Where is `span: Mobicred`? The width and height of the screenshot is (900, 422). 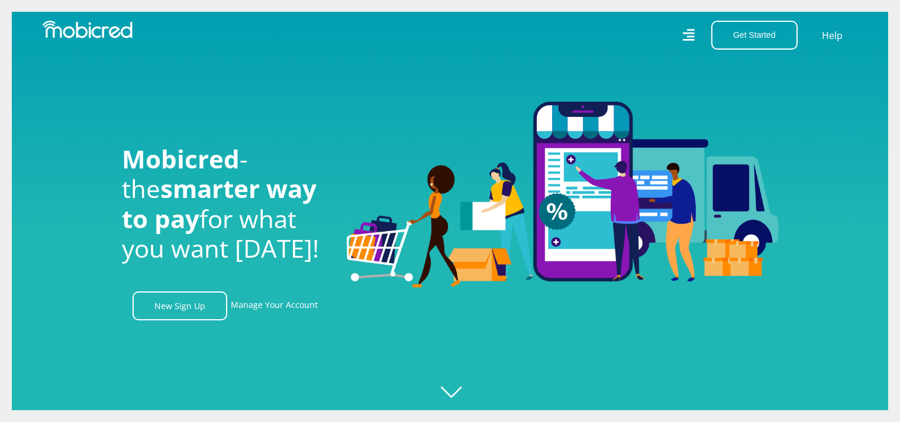
span: Mobicred is located at coordinates (180, 158).